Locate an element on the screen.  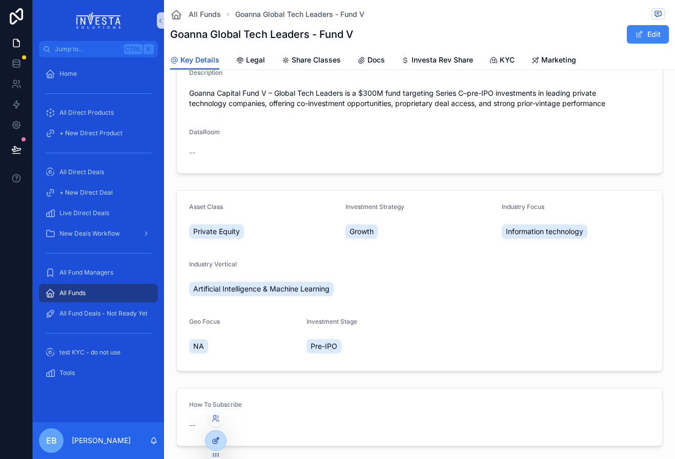
h1: Goanna Global Tech Leaders - Fund V is located at coordinates (261, 34).